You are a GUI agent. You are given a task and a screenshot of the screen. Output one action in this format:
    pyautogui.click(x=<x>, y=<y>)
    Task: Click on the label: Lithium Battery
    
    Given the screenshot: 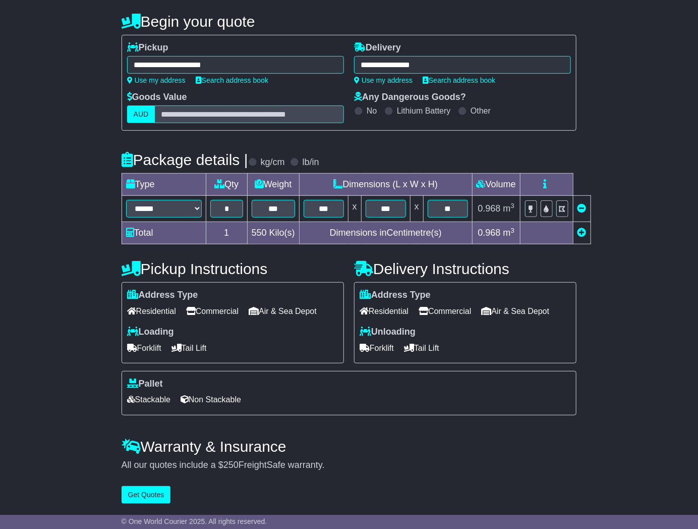 What is the action you would take?
    pyautogui.click(x=424, y=111)
    